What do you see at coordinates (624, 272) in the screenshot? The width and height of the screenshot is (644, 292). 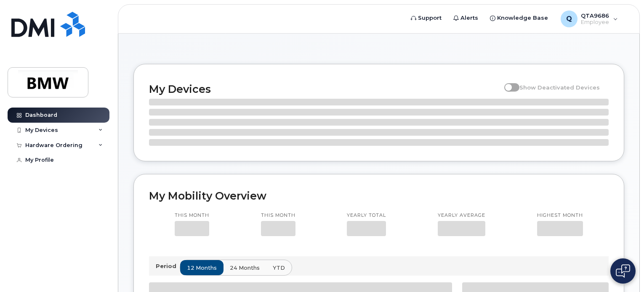 I see `img: Open chat` at bounding box center [624, 272].